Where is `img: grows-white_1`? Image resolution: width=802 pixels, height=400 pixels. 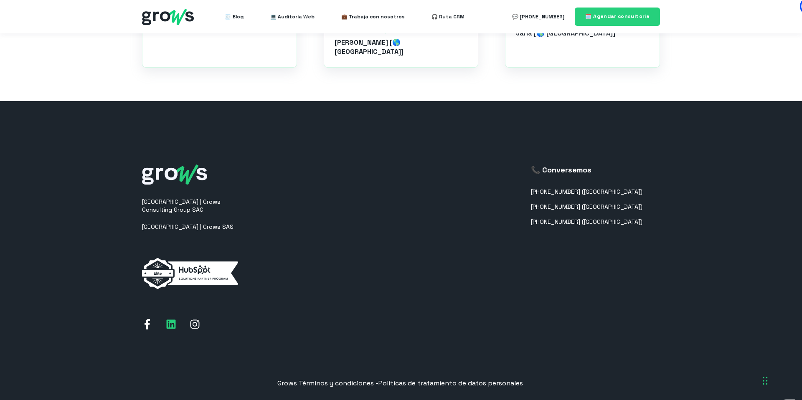 img: grows-white_1 is located at coordinates (175, 175).